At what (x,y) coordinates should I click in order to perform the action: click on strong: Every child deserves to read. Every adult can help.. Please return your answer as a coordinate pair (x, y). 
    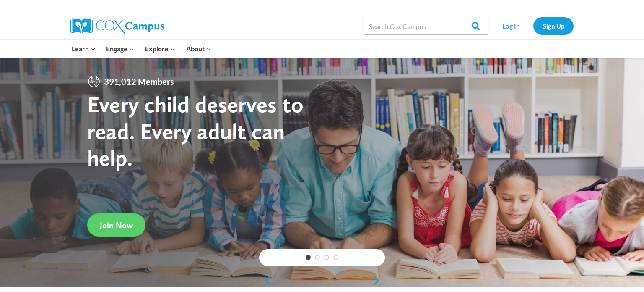
    Looking at the image, I should click on (195, 131).